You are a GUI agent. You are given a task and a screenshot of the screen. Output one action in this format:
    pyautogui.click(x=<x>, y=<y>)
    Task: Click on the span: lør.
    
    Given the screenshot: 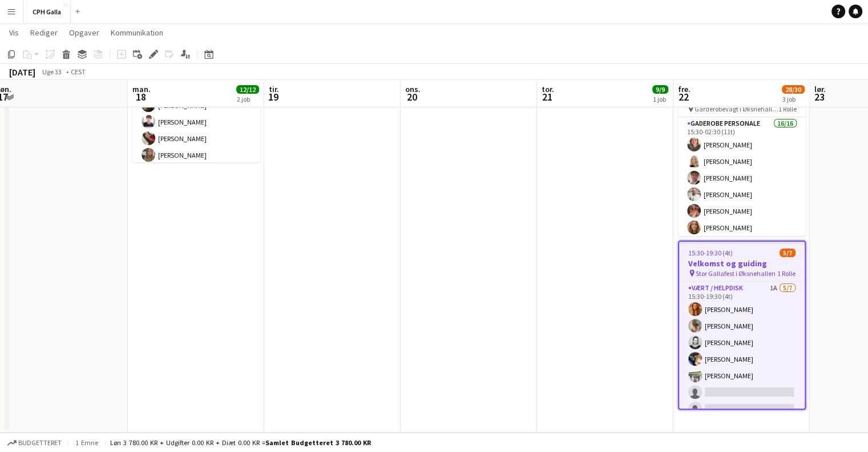 What is the action you would take?
    pyautogui.click(x=820, y=89)
    